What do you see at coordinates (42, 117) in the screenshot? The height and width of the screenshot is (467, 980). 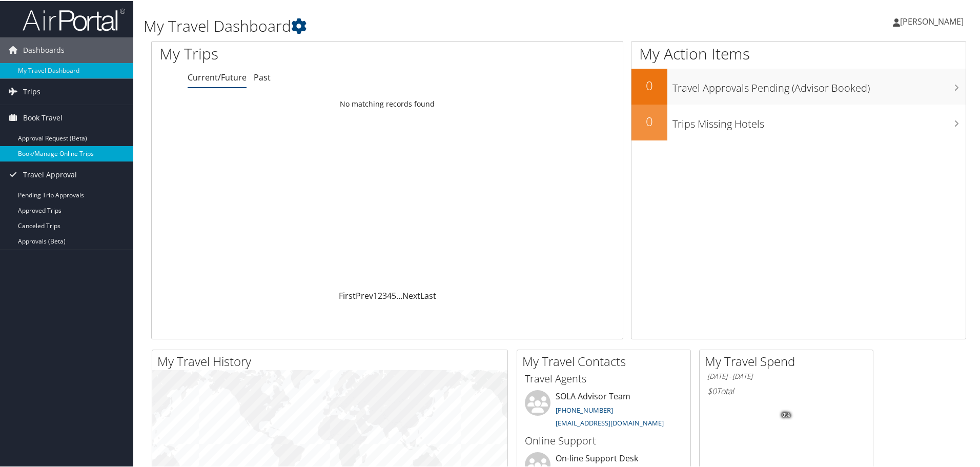 I see `span: Book Travel` at bounding box center [42, 117].